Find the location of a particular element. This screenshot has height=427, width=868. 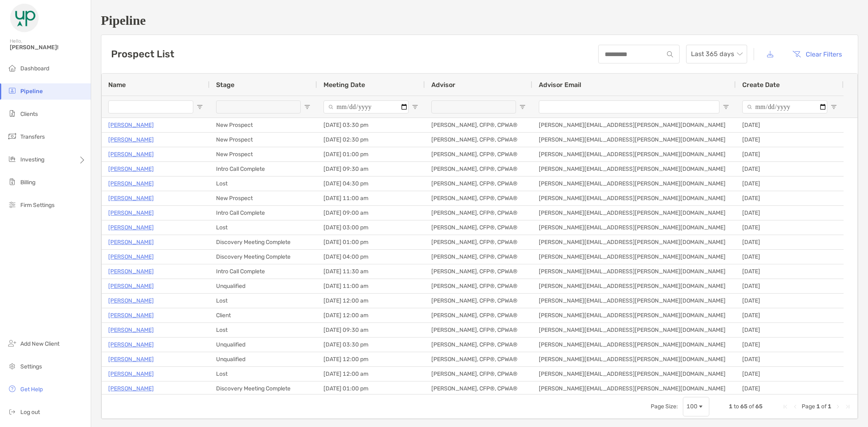

div: Last Page is located at coordinates (848, 406).